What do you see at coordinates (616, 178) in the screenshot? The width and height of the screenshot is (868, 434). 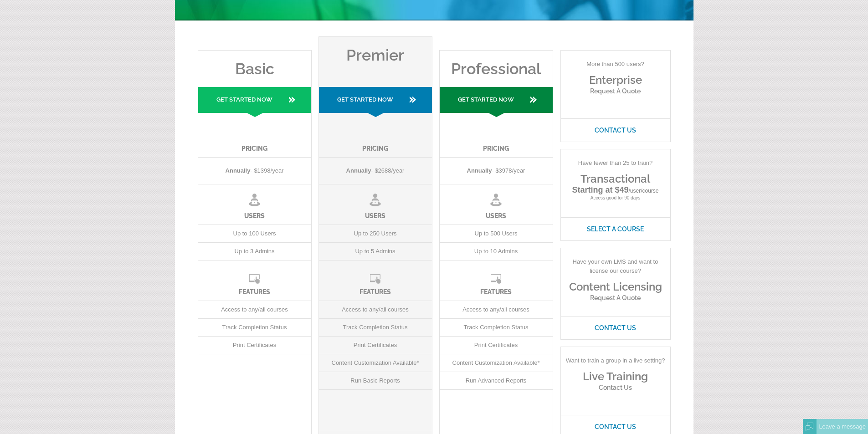 I see `h3: Transactional` at bounding box center [616, 178].